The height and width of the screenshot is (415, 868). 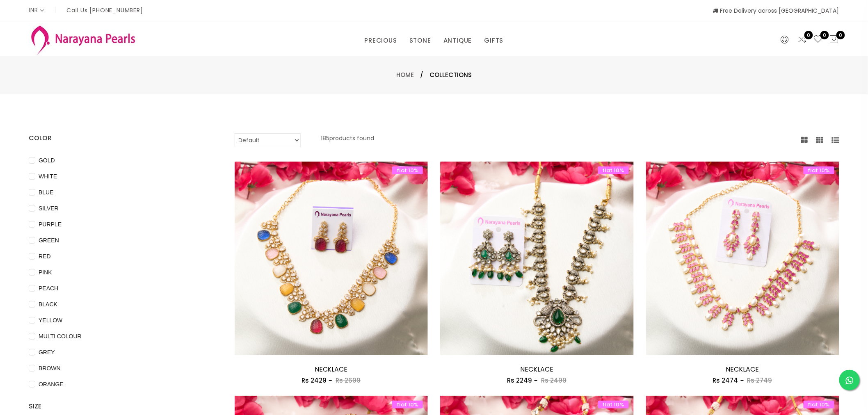 I want to click on span: GREEN, so click(x=49, y=241).